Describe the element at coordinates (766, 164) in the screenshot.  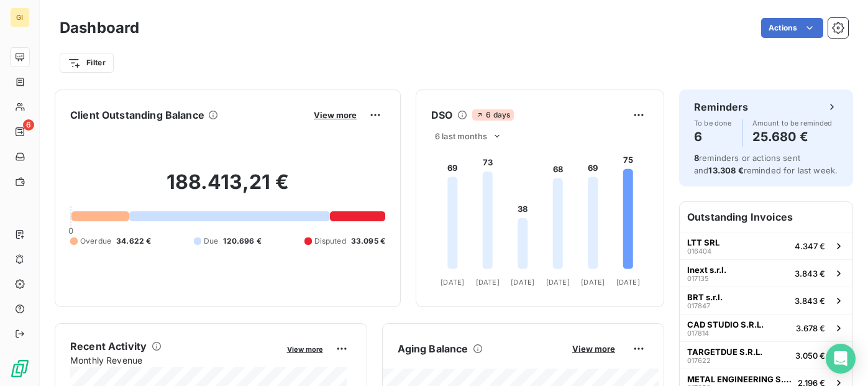
I see `span: reminders or actions sent and reminded for last week.` at that location.